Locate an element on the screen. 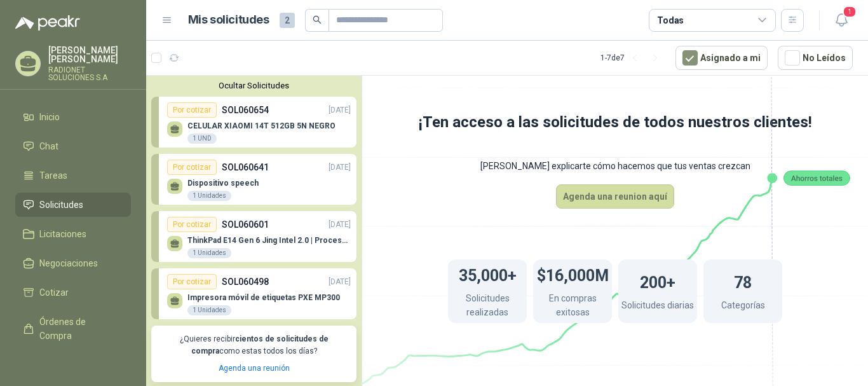 The image size is (868, 386). div: Todas is located at coordinates (671, 20).